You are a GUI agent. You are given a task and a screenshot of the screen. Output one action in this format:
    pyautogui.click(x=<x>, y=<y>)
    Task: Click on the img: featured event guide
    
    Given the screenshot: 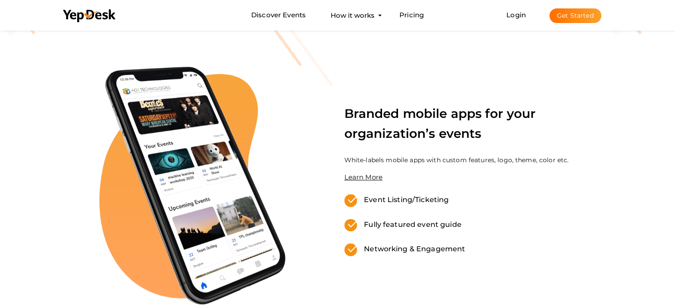 What is the action you would take?
    pyautogui.click(x=351, y=225)
    